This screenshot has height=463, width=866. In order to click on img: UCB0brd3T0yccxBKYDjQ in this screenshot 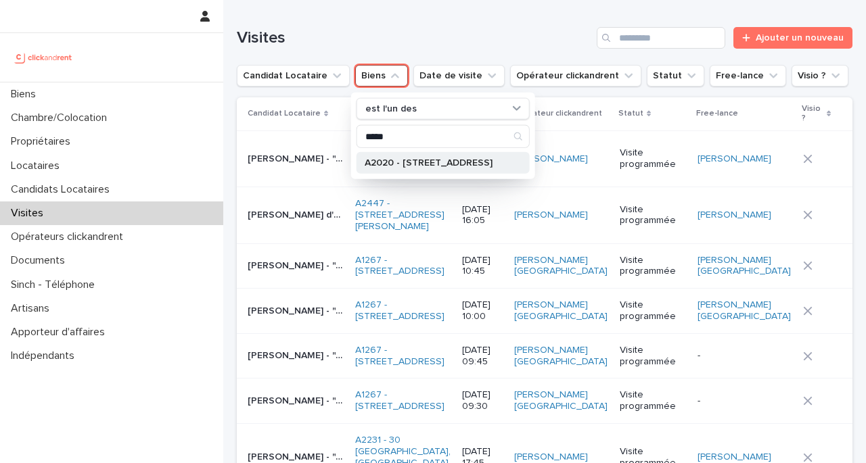, I will do `click(43, 57)`.